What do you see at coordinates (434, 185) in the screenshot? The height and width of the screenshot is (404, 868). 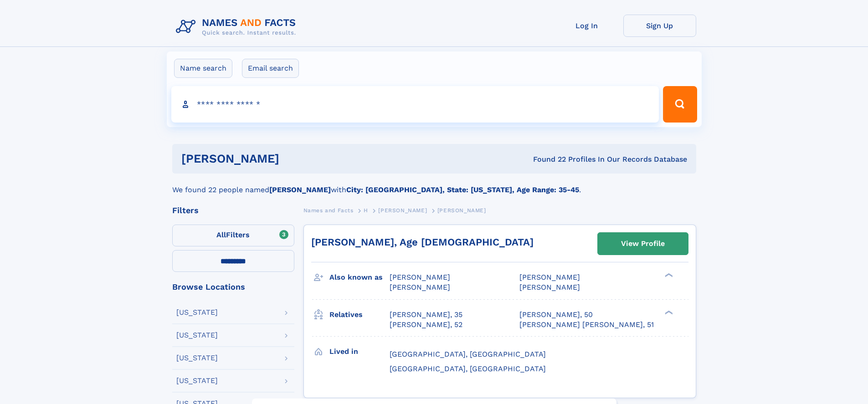 I see `div: We found 22 people named with .` at bounding box center [434, 185].